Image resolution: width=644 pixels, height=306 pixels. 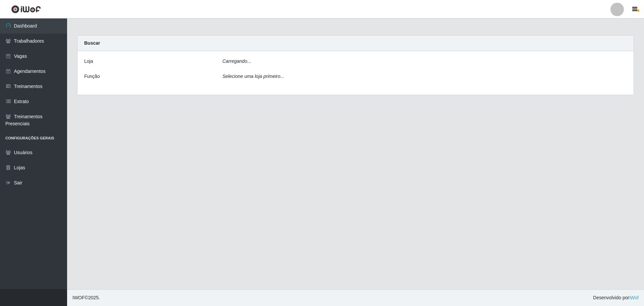 I want to click on span: Desenvolvido por, so click(x=615, y=297).